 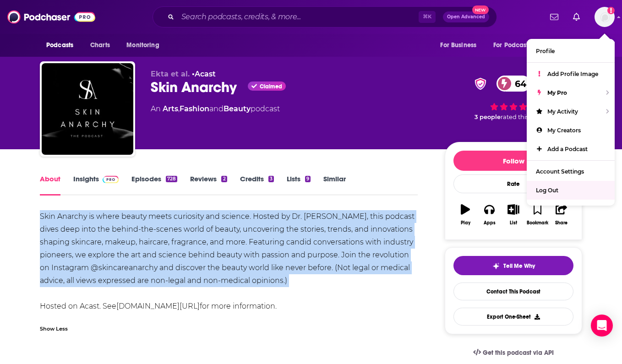 I want to click on span: Profile, so click(x=545, y=51).